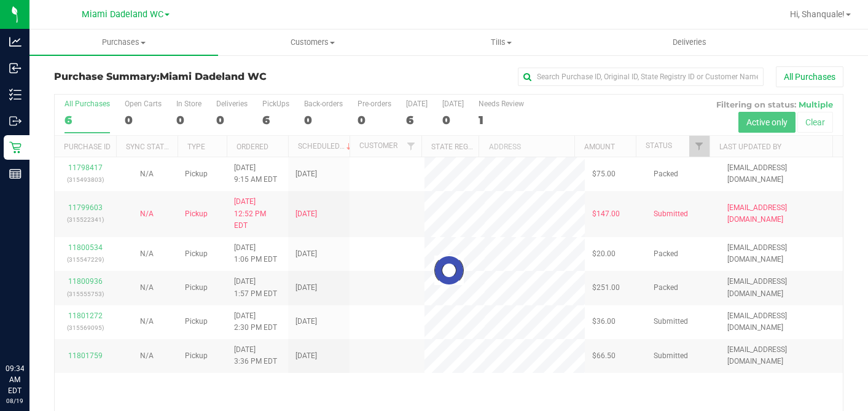 Image resolution: width=868 pixels, height=411 pixels. I want to click on span: Purchases, so click(124, 42).